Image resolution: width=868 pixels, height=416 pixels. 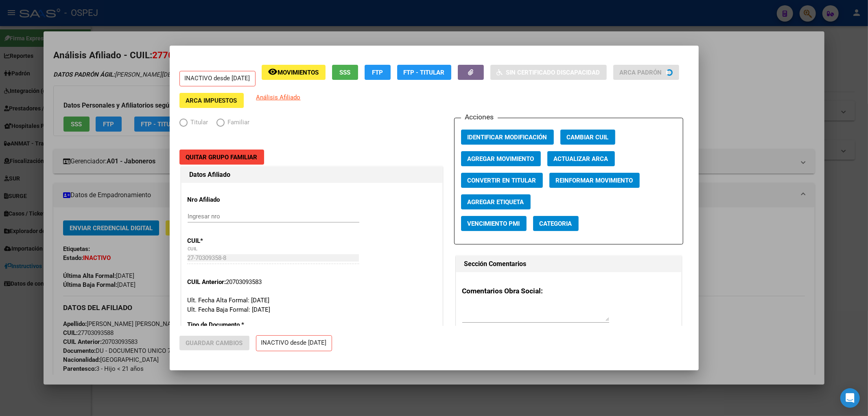 I want to click on button: SSS, so click(x=345, y=72).